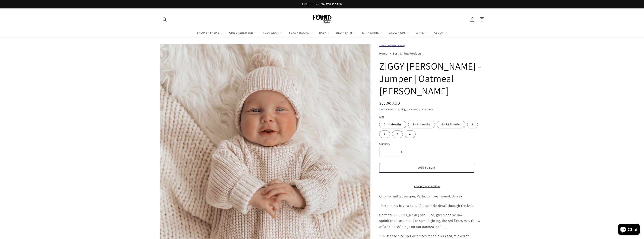 The height and width of the screenshot is (239, 644). Describe the element at coordinates (629, 230) in the screenshot. I see `inbox-online-store-chat: Shopify online store chat` at that location.